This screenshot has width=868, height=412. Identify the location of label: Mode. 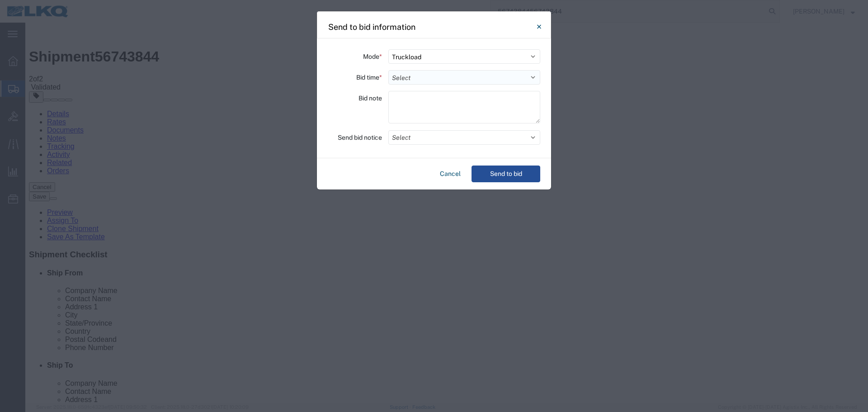
(372, 57).